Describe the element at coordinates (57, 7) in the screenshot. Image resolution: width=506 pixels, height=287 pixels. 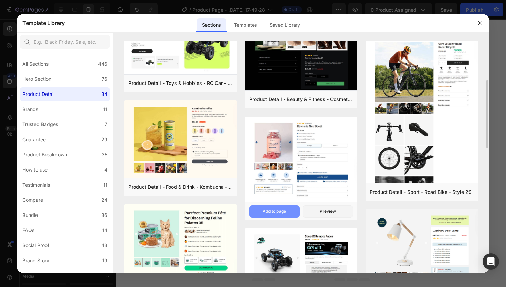
I see `span: iPhone 13 Mini ( 375 px)` at that location.